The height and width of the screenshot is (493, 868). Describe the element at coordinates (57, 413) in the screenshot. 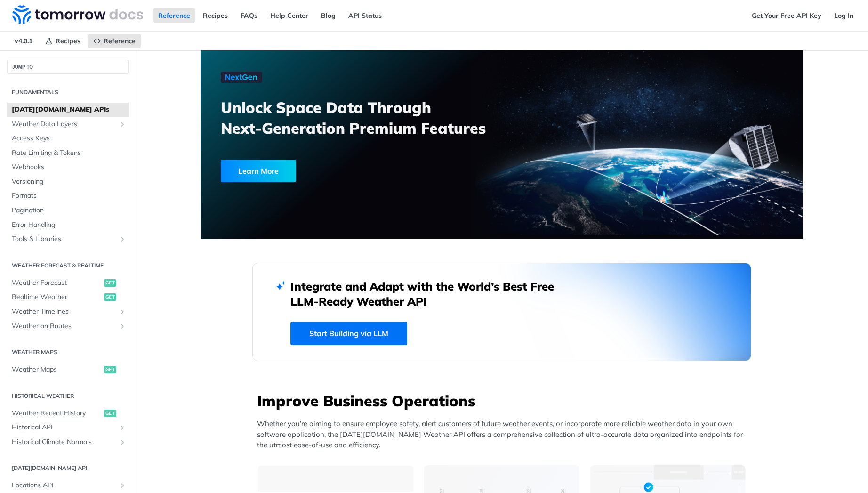

I see `span: Weather Recent History` at that location.